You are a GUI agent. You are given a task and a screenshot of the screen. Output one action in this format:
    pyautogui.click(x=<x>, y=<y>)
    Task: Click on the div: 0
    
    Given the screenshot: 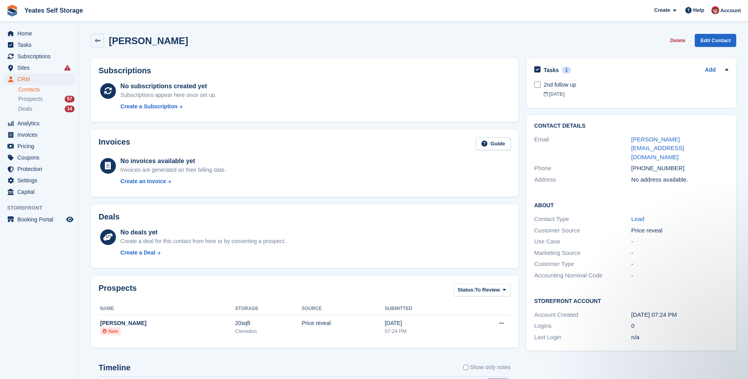 What is the action you would take?
    pyautogui.click(x=680, y=326)
    